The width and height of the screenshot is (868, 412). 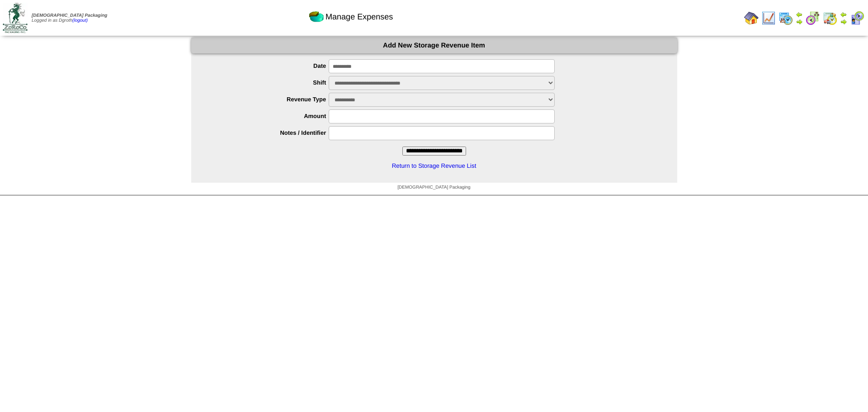 What do you see at coordinates (434, 165) in the screenshot?
I see `a: Return to Storage Revenue List` at bounding box center [434, 165].